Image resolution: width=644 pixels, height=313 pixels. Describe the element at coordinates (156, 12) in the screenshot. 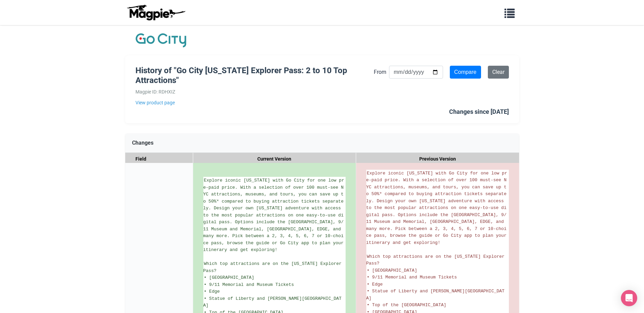

I see `img: logo-ab69f6fb50320c5b225c76a69d11143b.png` at that location.